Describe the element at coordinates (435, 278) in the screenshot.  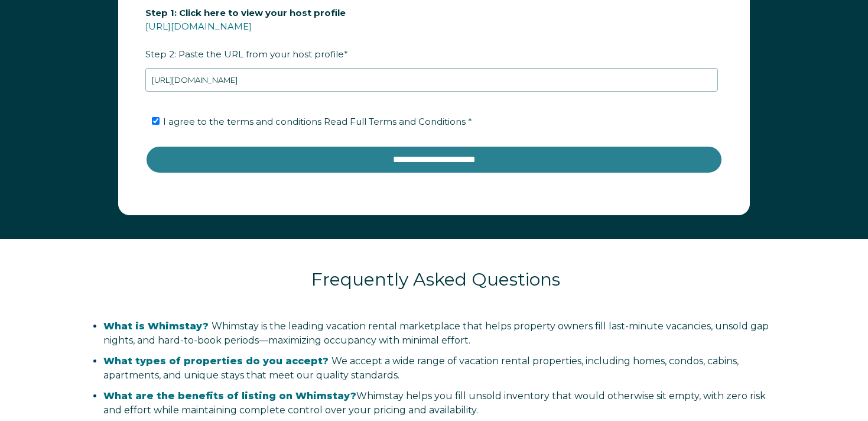
I see `span: Frequently Asked Questions` at that location.